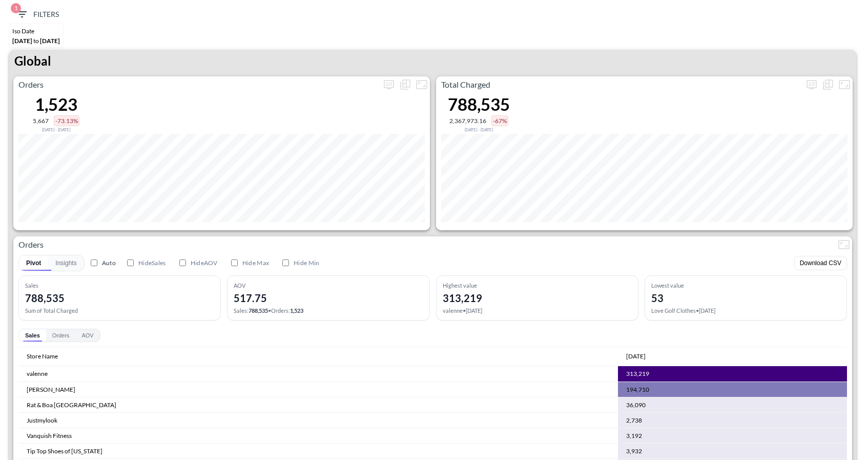 This screenshot has width=868, height=460. Describe the element at coordinates (38, 14) in the screenshot. I see `span: Filters` at that location.